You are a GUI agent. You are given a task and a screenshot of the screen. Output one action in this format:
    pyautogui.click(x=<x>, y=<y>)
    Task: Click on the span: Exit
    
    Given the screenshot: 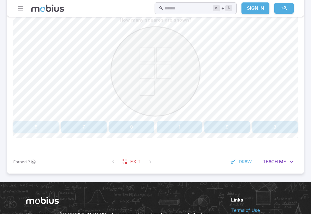 What is the action you would take?
    pyautogui.click(x=136, y=162)
    